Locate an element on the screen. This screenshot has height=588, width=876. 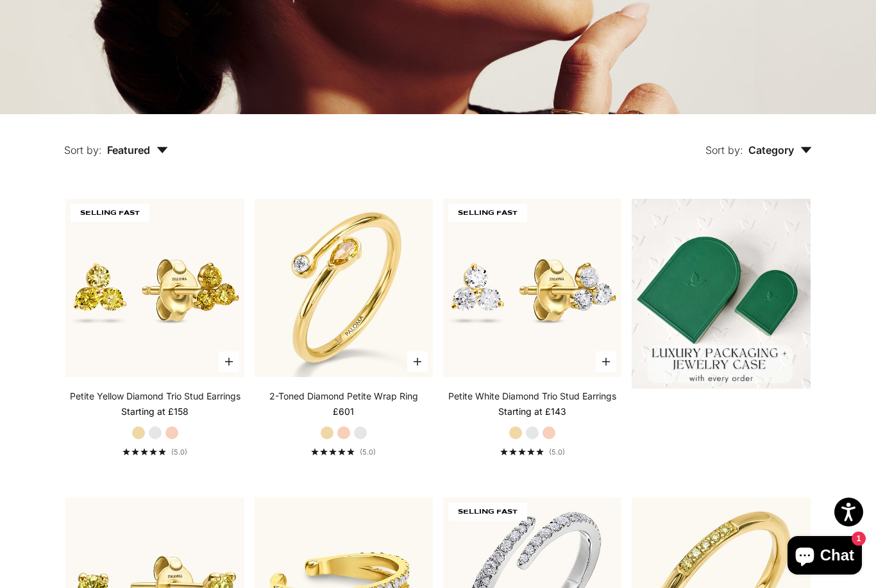
sale-price: Starting at £158 is located at coordinates (154, 412).